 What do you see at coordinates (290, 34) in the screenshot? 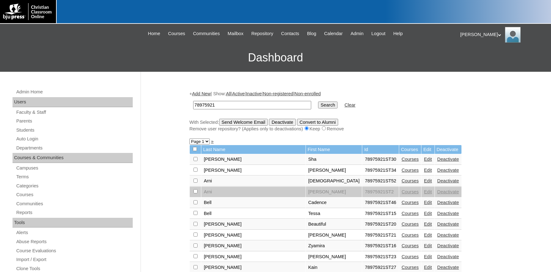
I see `span: Contacts` at bounding box center [290, 34].